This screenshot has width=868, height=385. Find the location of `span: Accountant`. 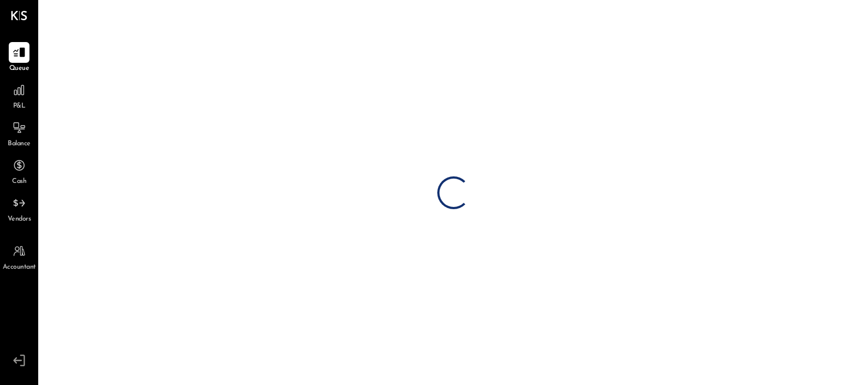

span: Accountant is located at coordinates (19, 268).